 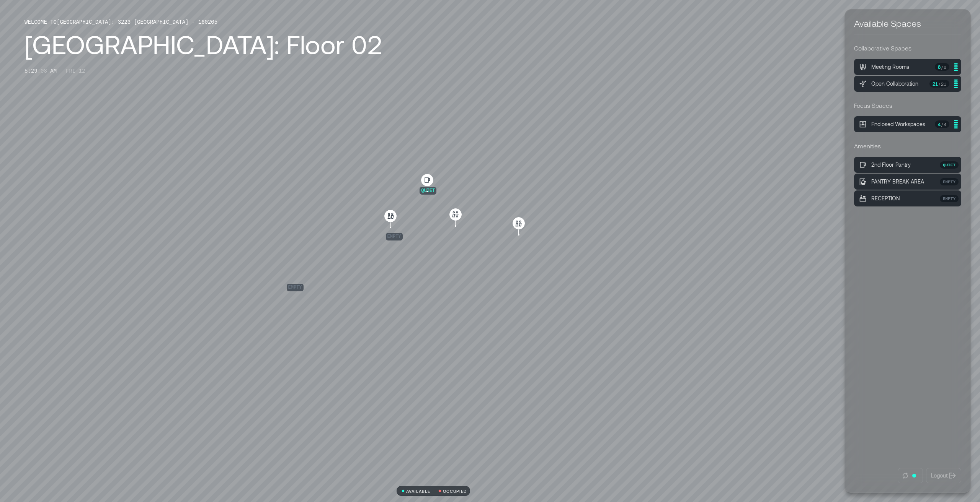 I want to click on p: Meeting Rooms, so click(x=890, y=67).